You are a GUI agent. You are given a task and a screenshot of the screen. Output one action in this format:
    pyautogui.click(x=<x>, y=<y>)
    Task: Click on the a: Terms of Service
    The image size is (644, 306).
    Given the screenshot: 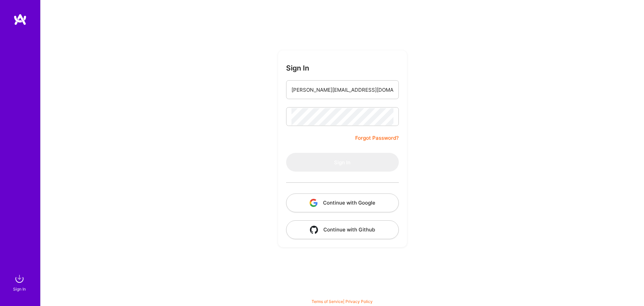 What is the action you would take?
    pyautogui.click(x=327, y=301)
    